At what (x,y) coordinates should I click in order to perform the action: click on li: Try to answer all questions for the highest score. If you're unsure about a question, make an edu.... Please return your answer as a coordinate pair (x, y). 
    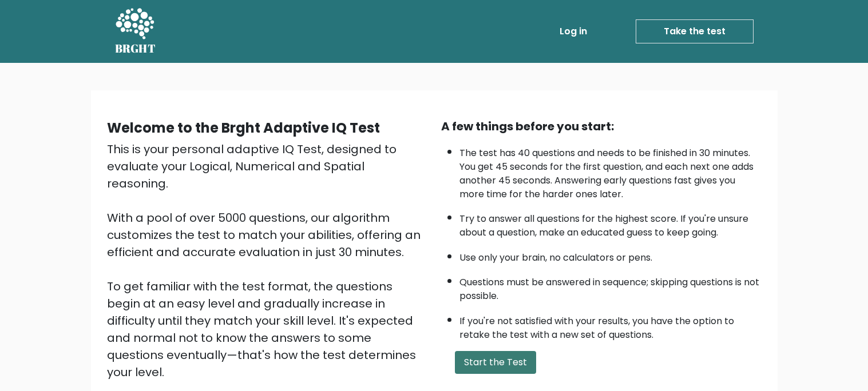
    Looking at the image, I should click on (610, 223).